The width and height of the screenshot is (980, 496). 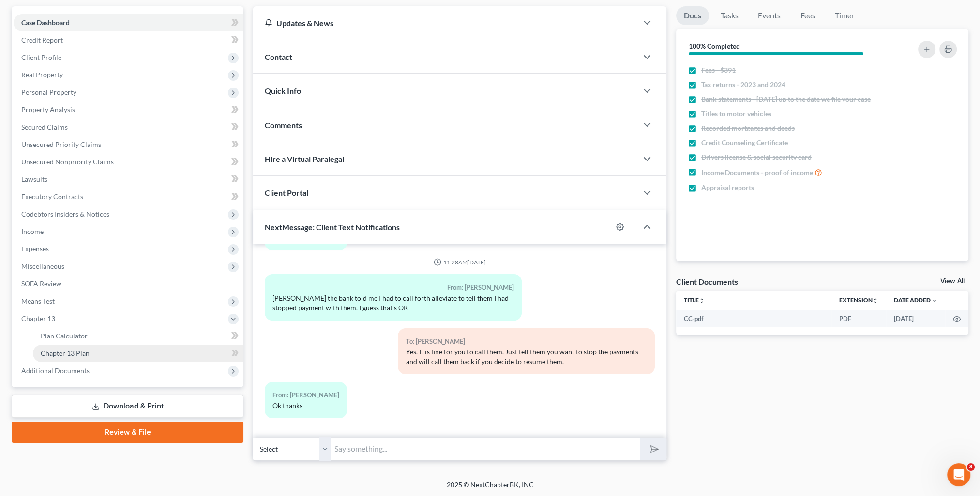 What do you see at coordinates (747, 128) in the screenshot?
I see `span: Recorded mortgages and deeds` at bounding box center [747, 128].